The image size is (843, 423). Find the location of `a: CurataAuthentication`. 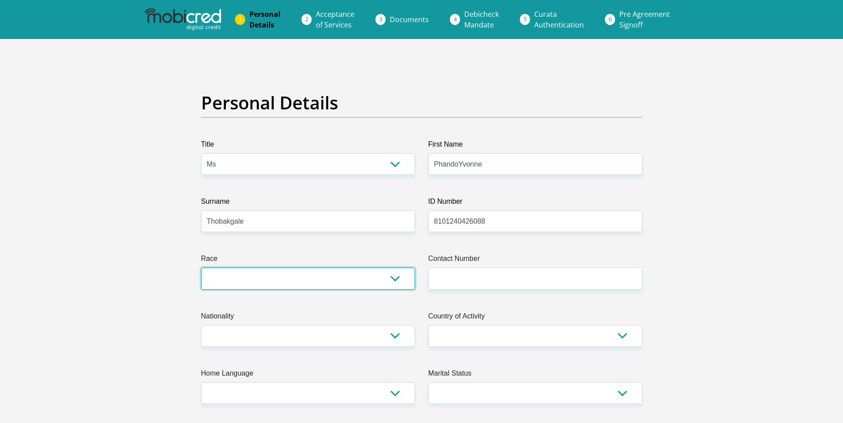

a: CurataAuthentication is located at coordinates (559, 20).